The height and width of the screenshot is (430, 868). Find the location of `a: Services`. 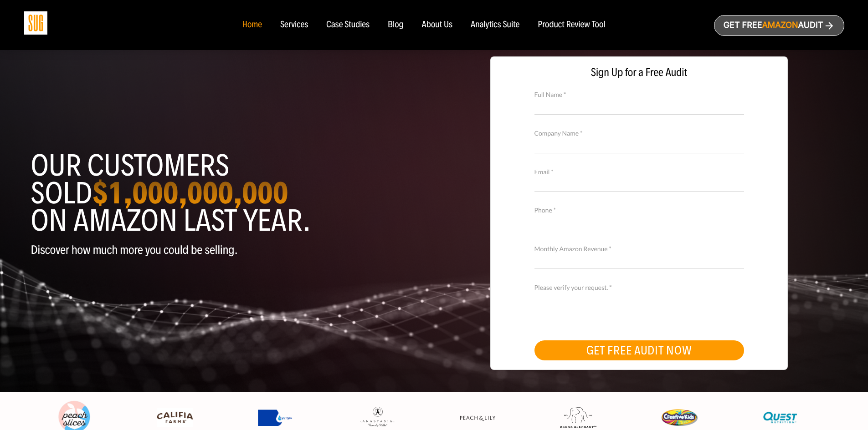

a: Services is located at coordinates (294, 25).